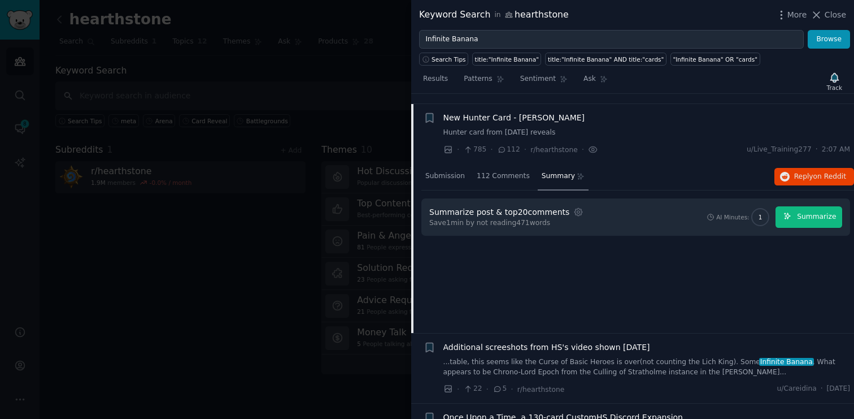 Image resolution: width=854 pixels, height=419 pixels. What do you see at coordinates (814, 177) in the screenshot?
I see `a: Replyon Reddit` at bounding box center [814, 177].